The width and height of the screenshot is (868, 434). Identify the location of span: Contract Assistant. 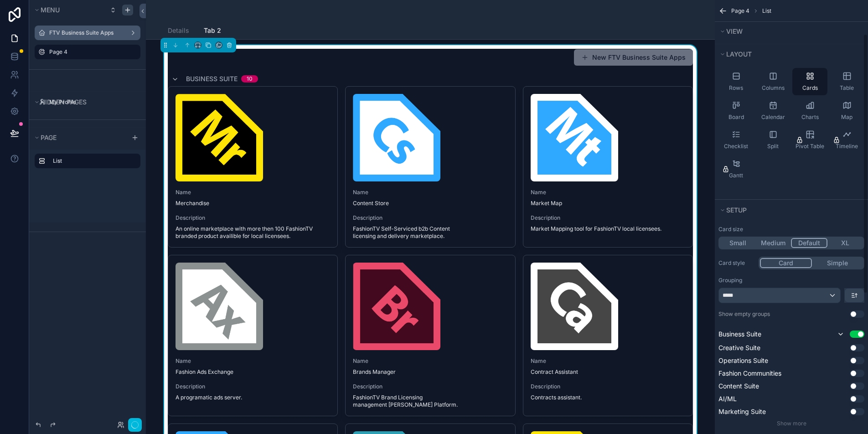
(608, 372).